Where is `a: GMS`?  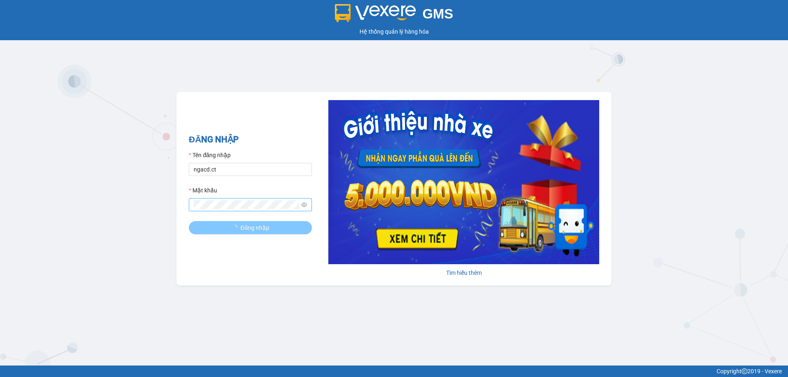
a: GMS is located at coordinates (394, 16).